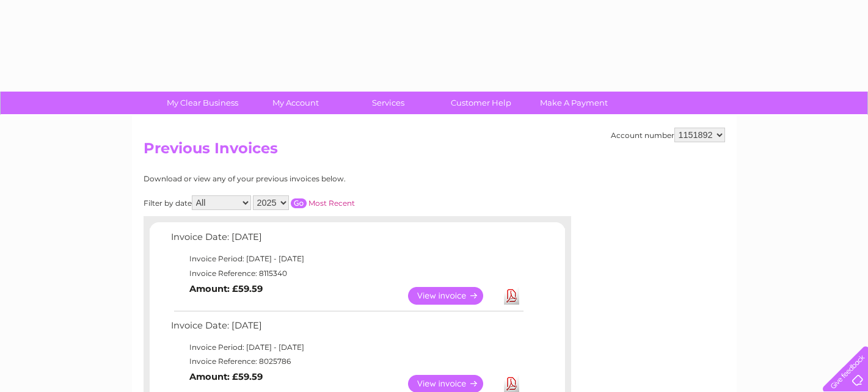  I want to click on a: Download, so click(512, 296).